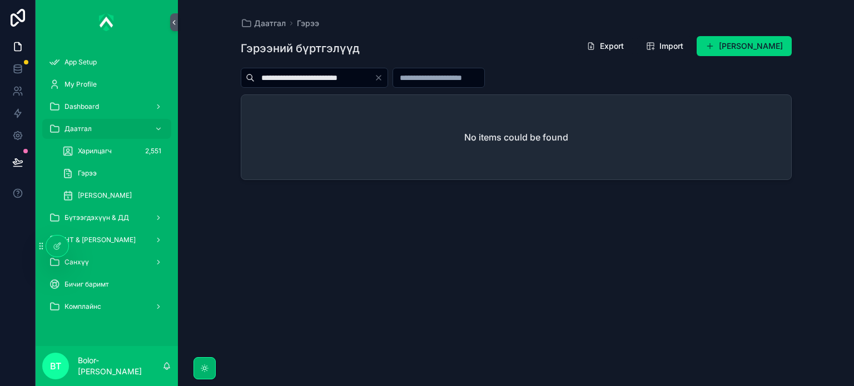 This screenshot has height=386, width=854. Describe the element at coordinates (113, 151) in the screenshot. I see `a: Харилцагч2,551` at that location.